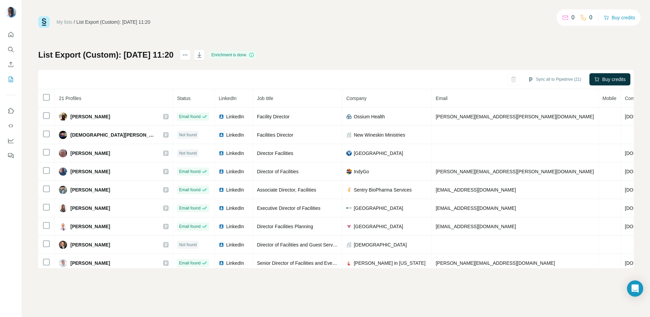  I want to click on span: Executive Director of Facilities, so click(289, 208).